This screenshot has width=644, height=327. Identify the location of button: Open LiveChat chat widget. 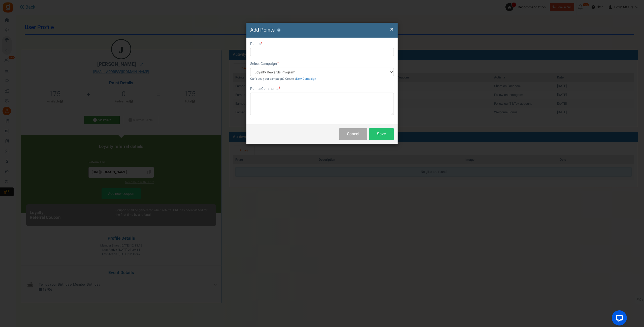
(11, 10).